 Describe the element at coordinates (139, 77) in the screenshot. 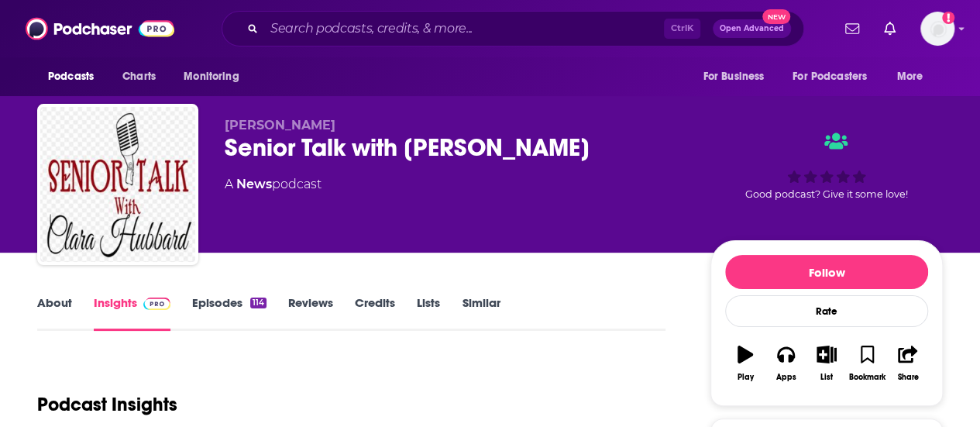

I see `a: Charts` at that location.